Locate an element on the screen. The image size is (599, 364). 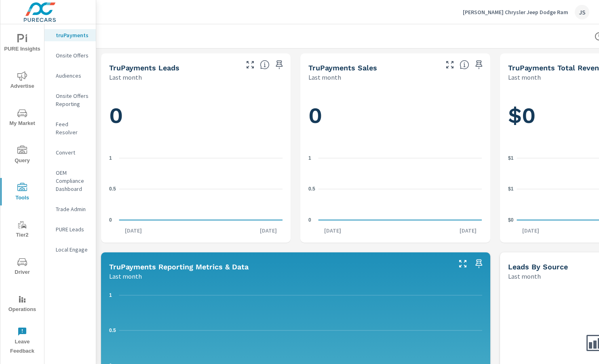
span: Operations is located at coordinates (22, 304).